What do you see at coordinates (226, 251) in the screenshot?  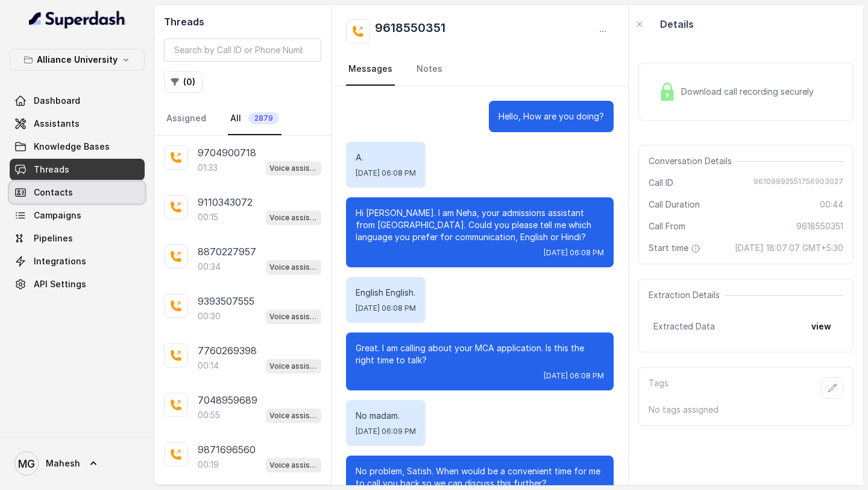 I see `p: 8870227957` at bounding box center [226, 251].